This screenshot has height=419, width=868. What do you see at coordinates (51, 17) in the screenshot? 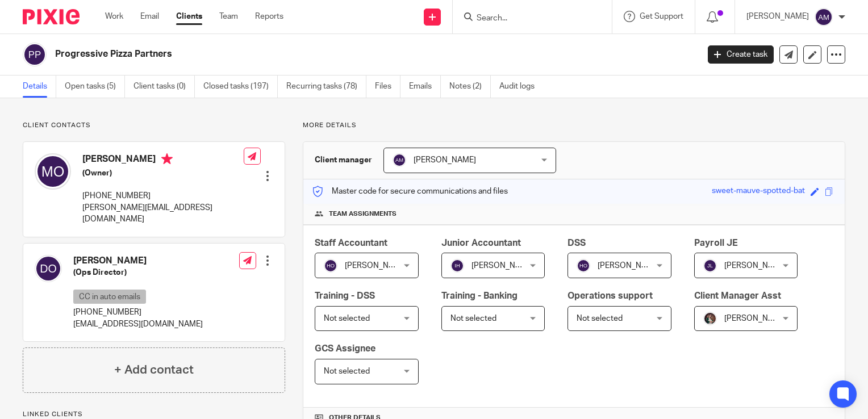
I see `img: Pixie` at bounding box center [51, 17].